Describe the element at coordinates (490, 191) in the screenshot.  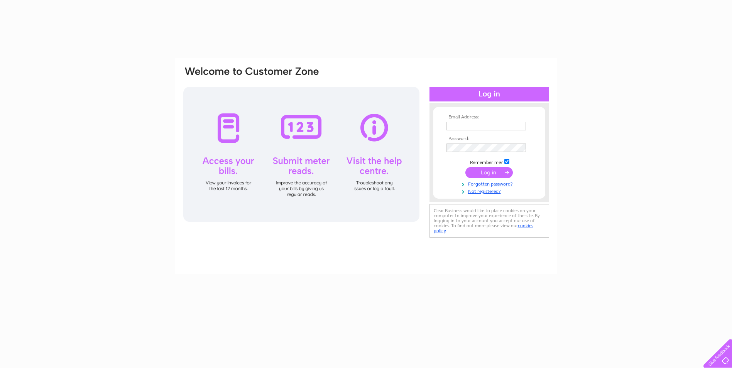
I see `a: Not registered?` at that location.